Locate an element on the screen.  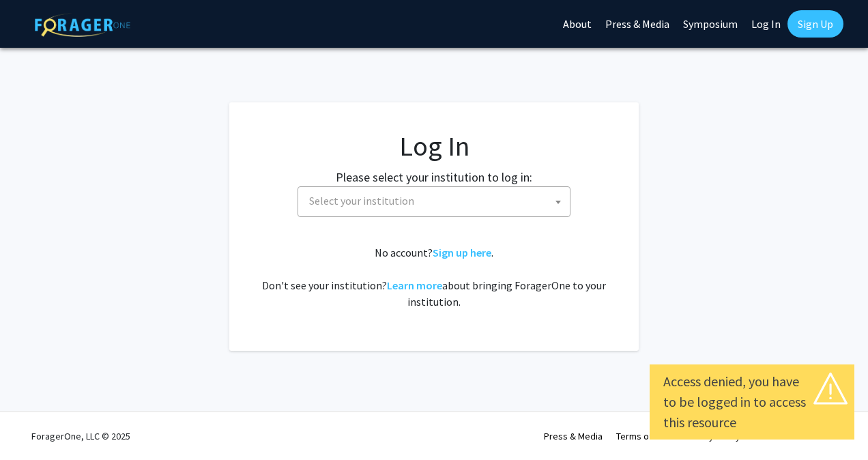
a: Sign Up is located at coordinates (815, 24).